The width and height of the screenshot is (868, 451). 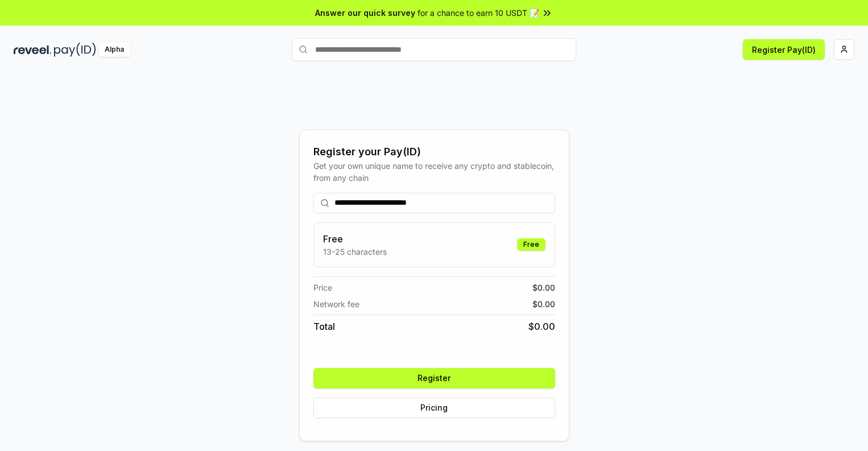 What do you see at coordinates (75, 50) in the screenshot?
I see `img: pay_id` at bounding box center [75, 50].